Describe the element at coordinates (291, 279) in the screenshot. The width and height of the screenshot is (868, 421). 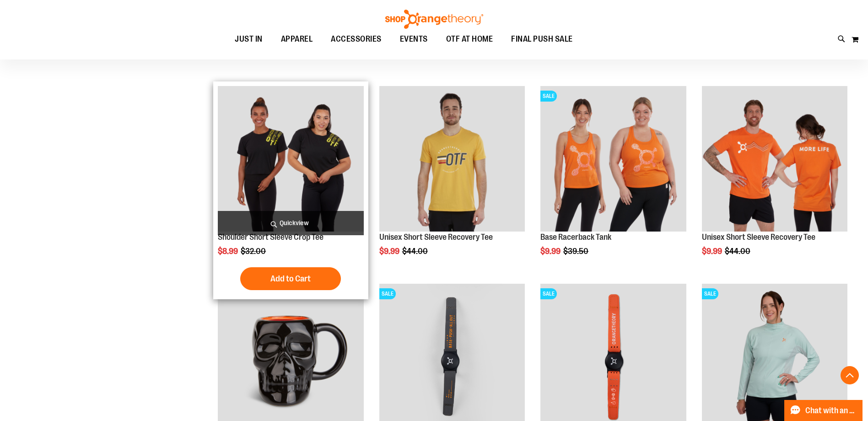
I see `button: Add to Cart` at that location.